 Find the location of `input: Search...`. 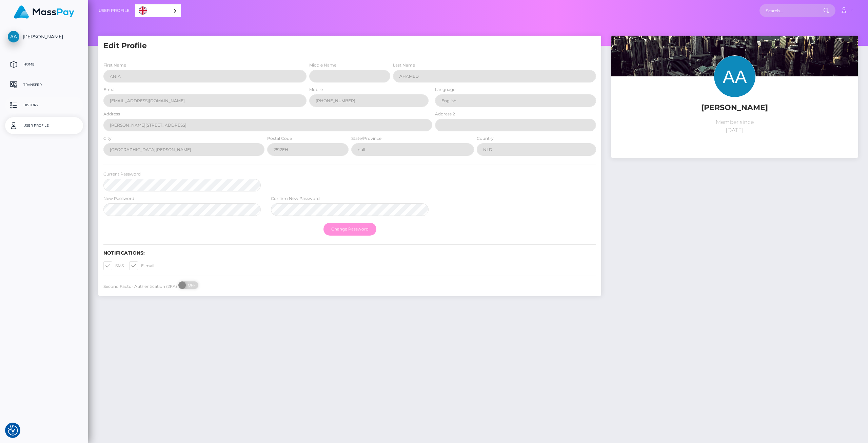

input: Search... is located at coordinates (791, 10).